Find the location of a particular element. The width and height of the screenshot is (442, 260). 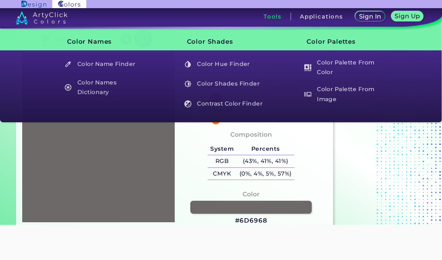

a: Sign In is located at coordinates (370, 16).